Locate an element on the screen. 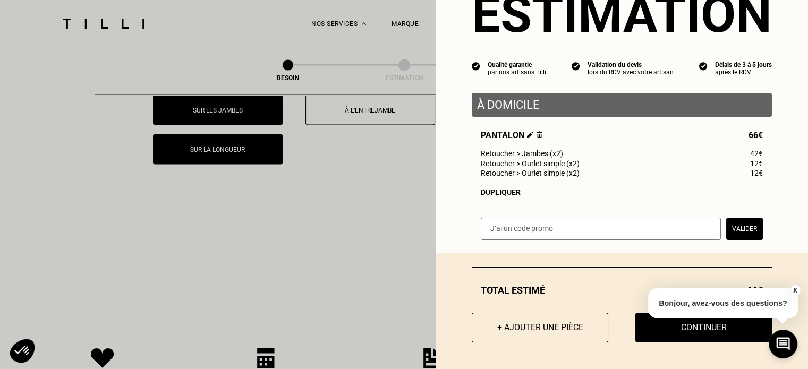 The height and width of the screenshot is (369, 808). div: Qualité garantie is located at coordinates (517, 65).